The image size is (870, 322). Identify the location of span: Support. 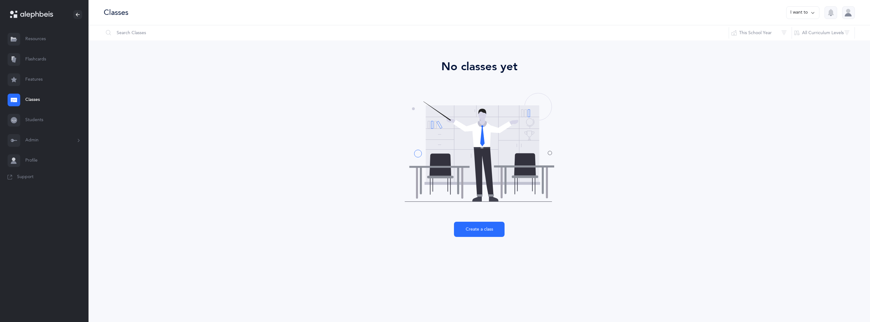
(25, 177).